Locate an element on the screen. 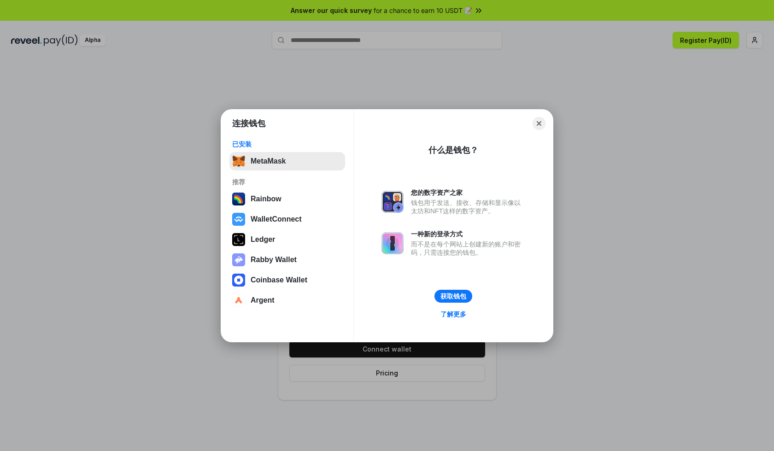 This screenshot has width=774, height=451. div: Argent is located at coordinates (263, 300).